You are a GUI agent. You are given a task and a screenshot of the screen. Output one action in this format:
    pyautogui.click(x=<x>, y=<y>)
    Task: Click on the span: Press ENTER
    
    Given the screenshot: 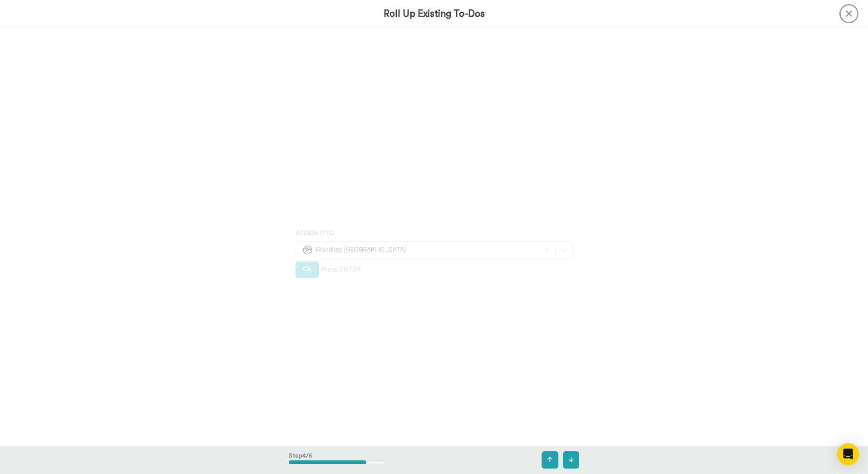 What is the action you would take?
    pyautogui.click(x=341, y=270)
    